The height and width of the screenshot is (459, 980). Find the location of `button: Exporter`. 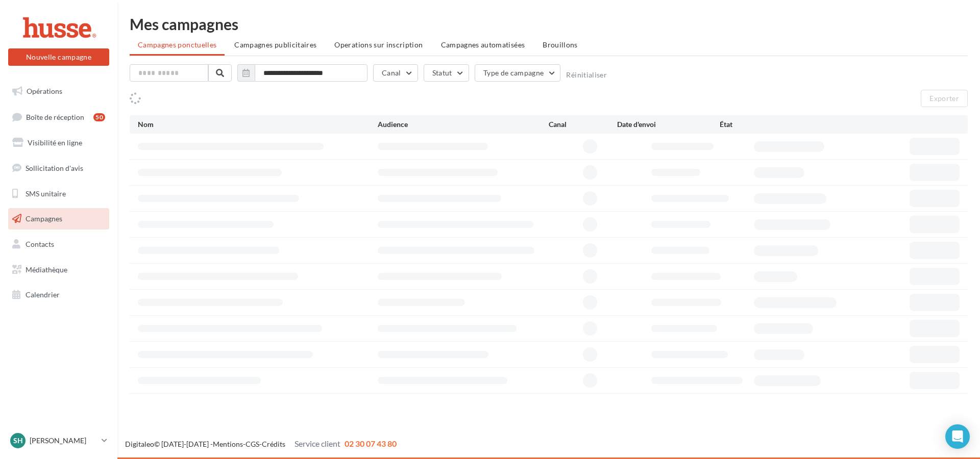

button: Exporter is located at coordinates (944, 99).